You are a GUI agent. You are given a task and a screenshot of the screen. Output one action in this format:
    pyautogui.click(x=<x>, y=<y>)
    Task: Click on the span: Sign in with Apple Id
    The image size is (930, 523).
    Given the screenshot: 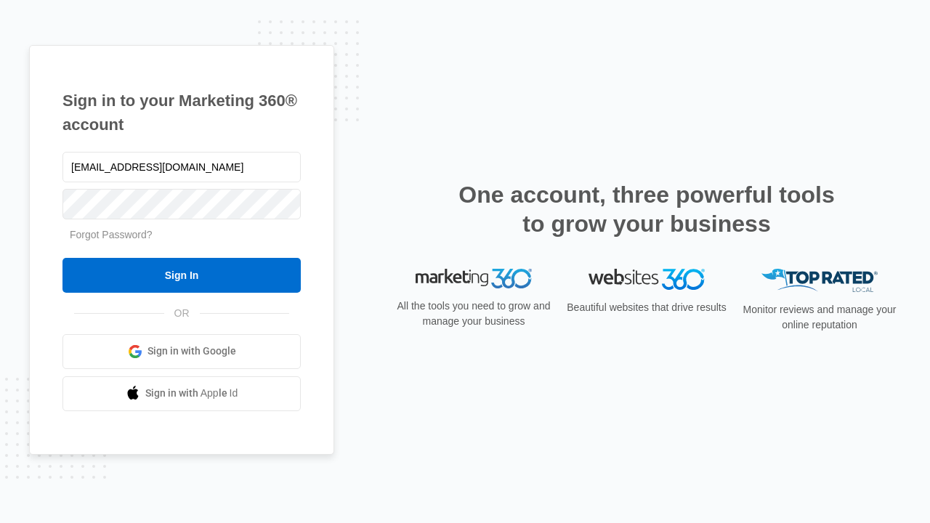 What is the action you would take?
    pyautogui.click(x=192, y=393)
    